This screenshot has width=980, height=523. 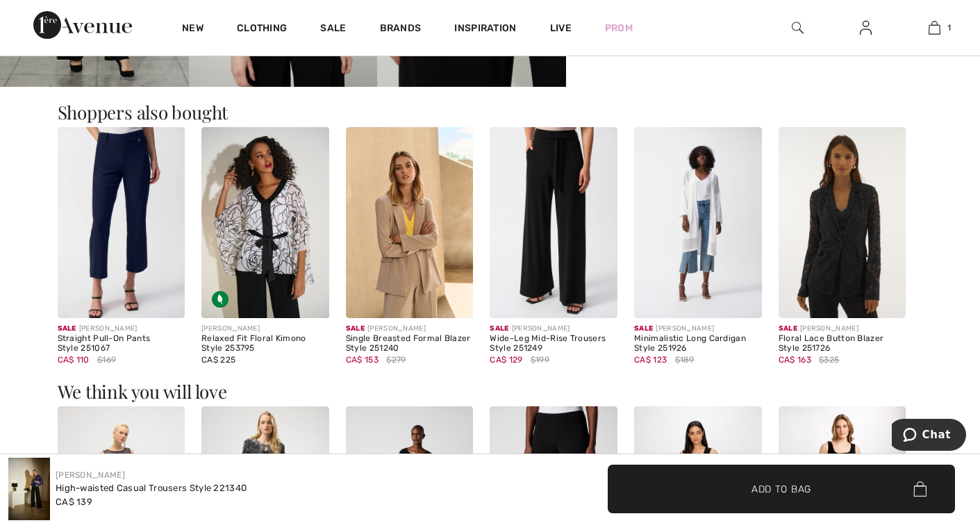 I want to click on a: Wide-Leg Mid-Rise Trousers Style 251249, so click(x=554, y=222).